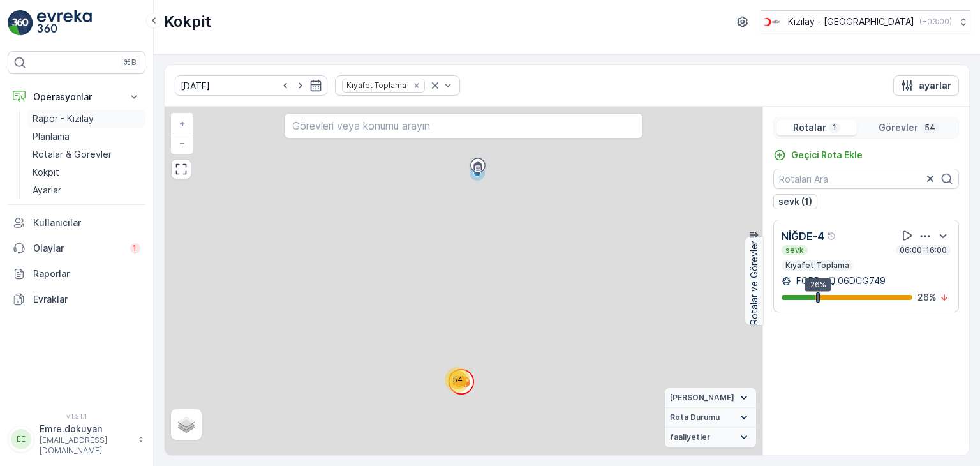  I want to click on p: ⌘B, so click(130, 63).